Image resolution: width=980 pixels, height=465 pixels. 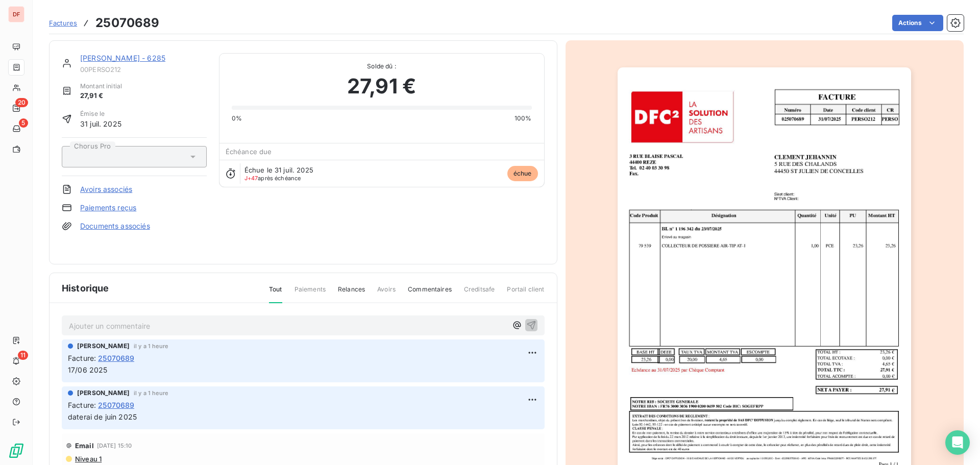 I want to click on span: Émise le, so click(x=101, y=114).